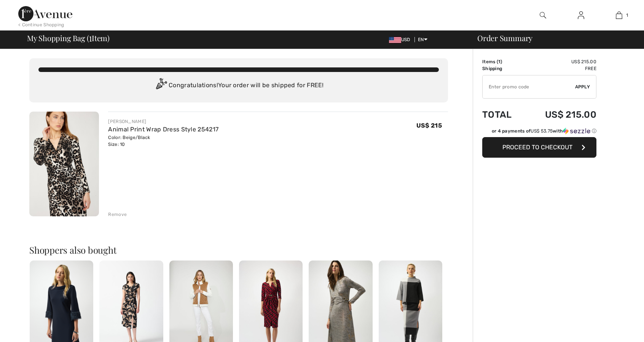 The width and height of the screenshot is (644, 342). What do you see at coordinates (619, 16) in the screenshot?
I see `a: 1` at bounding box center [619, 16].